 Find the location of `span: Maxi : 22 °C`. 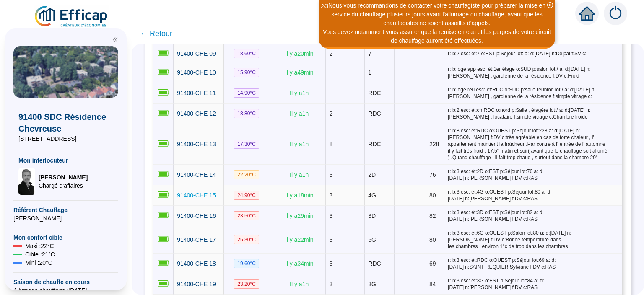

span: Maxi : 22 °C is located at coordinates (40, 246).